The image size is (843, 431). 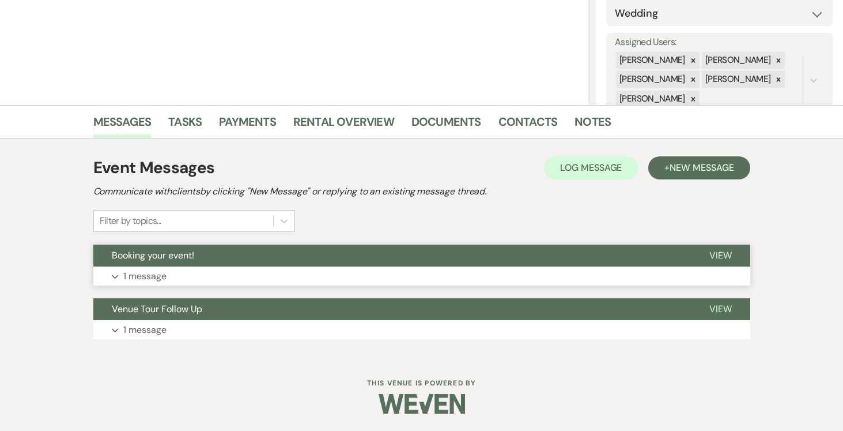 I want to click on img: Weven Logo, so click(x=422, y=404).